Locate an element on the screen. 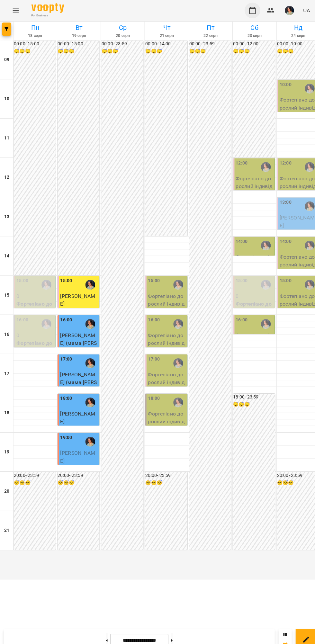 This screenshot has width=315, height=644. h6: 00:00 - 15:00 is located at coordinates (34, 43).